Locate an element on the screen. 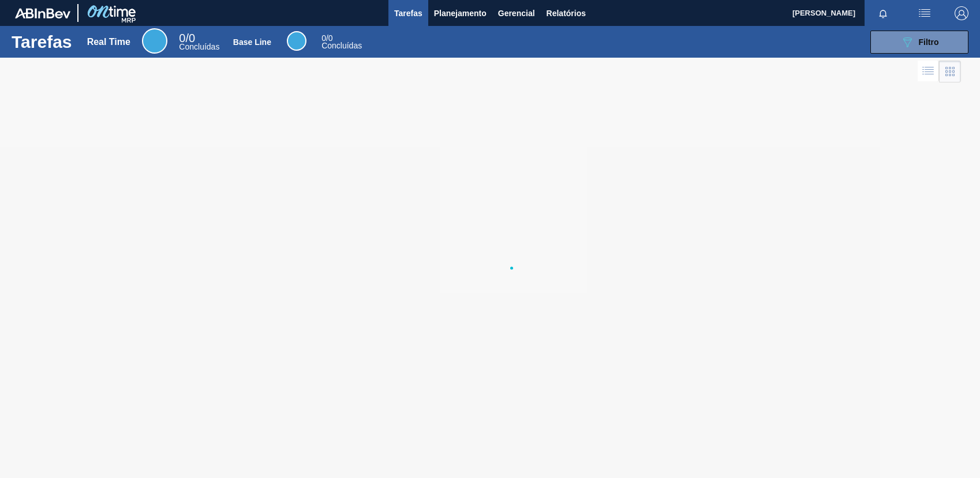 The image size is (980, 478). button: Filtro is located at coordinates (920, 42).